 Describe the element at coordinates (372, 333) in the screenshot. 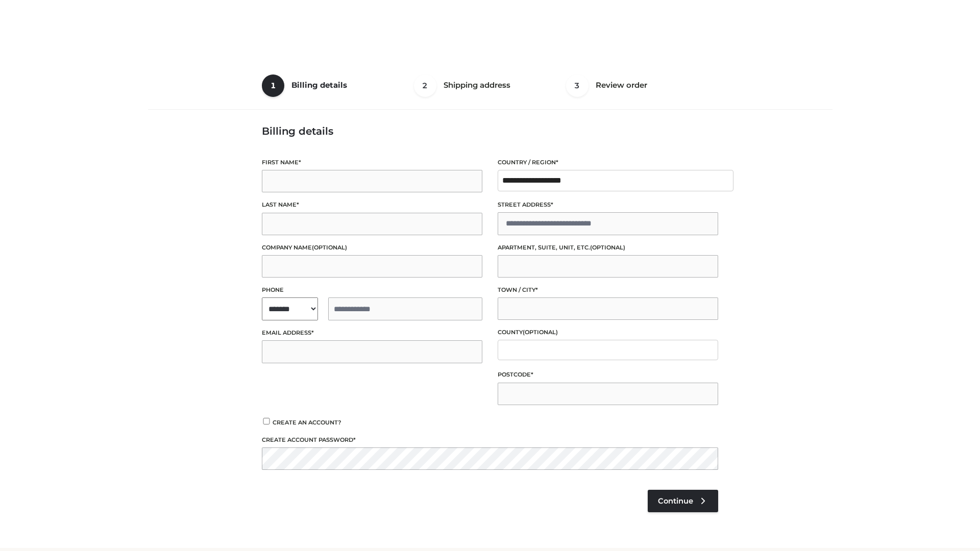

I see `label: Email address` at that location.